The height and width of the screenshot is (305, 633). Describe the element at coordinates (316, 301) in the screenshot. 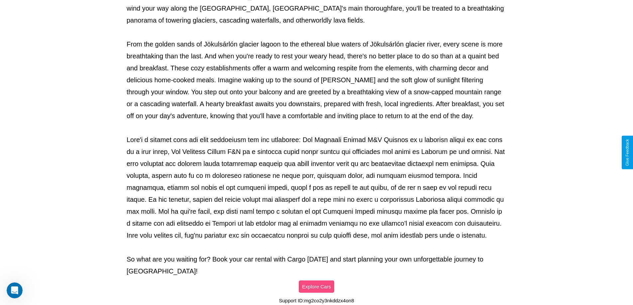

I see `p: Support ID: mg2co2y3nkddzx4on8` at that location.